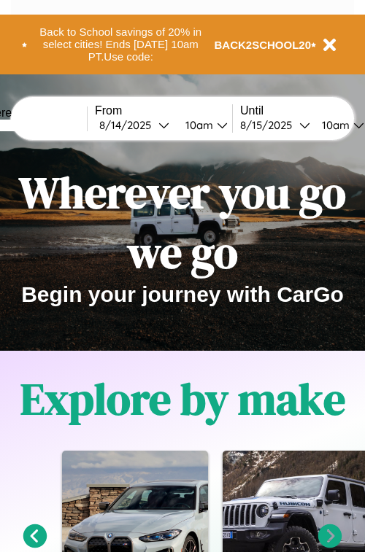 The width and height of the screenshot is (365, 552). I want to click on div: 8 / 15 / 2025, so click(269, 125).